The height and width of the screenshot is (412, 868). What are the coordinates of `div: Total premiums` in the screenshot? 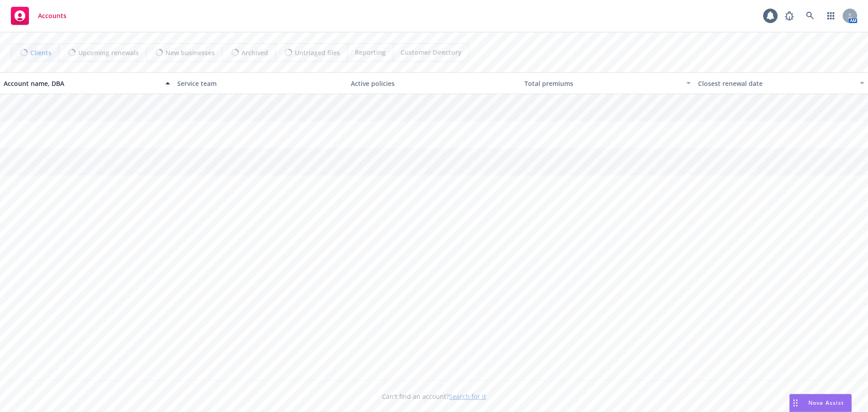 It's located at (602, 83).